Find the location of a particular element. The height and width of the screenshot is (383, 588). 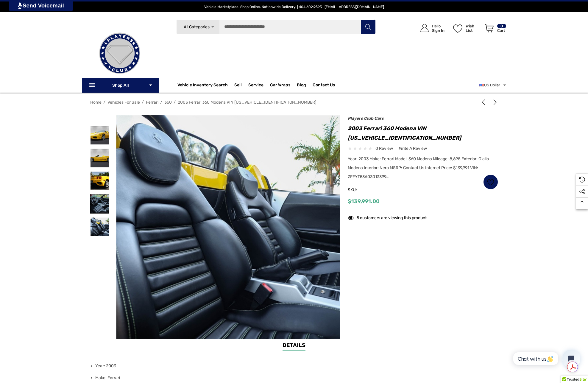

svg: Social Media is located at coordinates (582, 192).